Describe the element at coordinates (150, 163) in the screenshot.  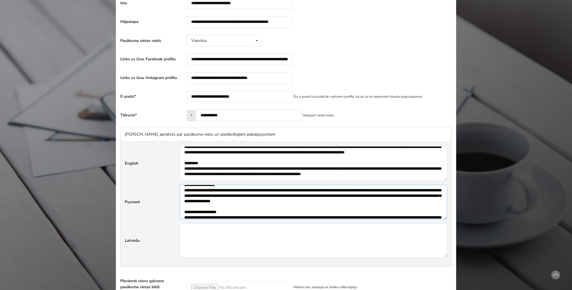
I see `label: English` at that location.